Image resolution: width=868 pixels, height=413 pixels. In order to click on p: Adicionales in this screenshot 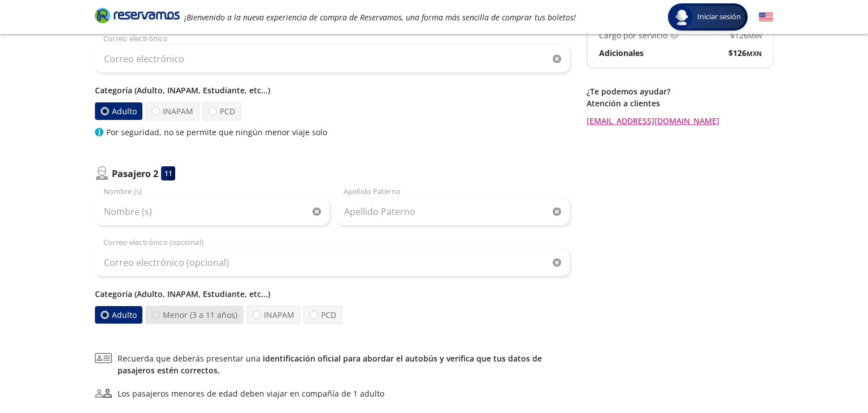, I will do `click(621, 53)`.